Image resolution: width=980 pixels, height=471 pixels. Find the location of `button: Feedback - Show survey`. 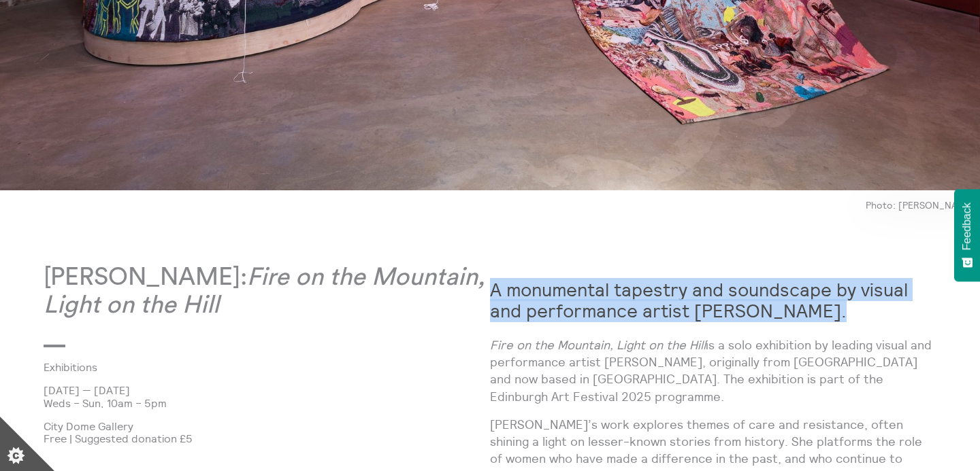

button: Feedback - Show survey is located at coordinates (967, 235).